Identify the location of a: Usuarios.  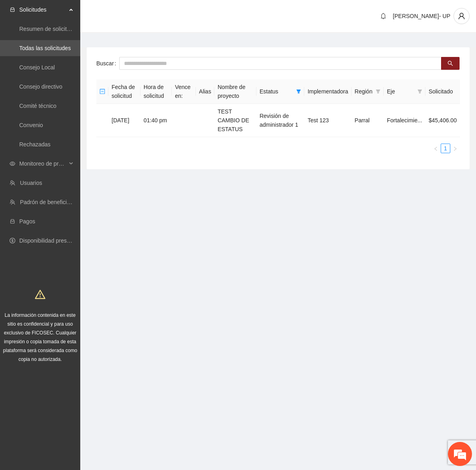
(31, 183).